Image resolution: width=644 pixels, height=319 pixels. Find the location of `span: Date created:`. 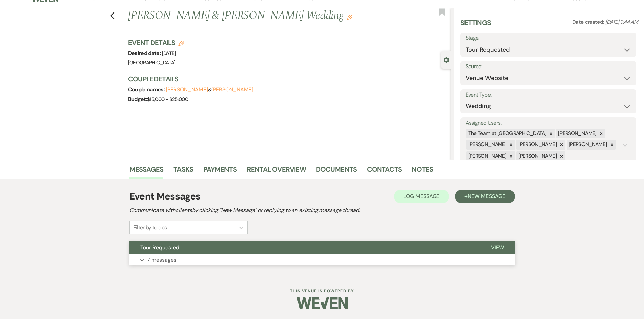

span: Date created: is located at coordinates (589, 22).